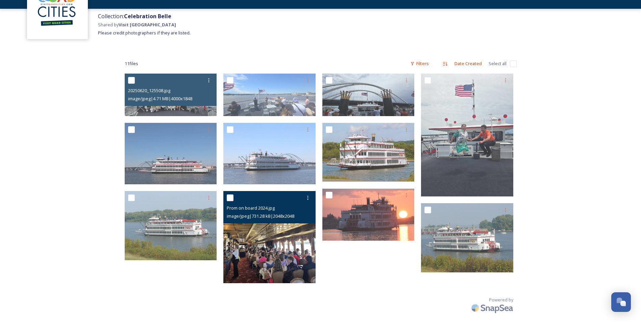 This screenshot has width=641, height=322. What do you see at coordinates (149, 91) in the screenshot?
I see `span: 20250620_125508.jpg` at bounding box center [149, 91].